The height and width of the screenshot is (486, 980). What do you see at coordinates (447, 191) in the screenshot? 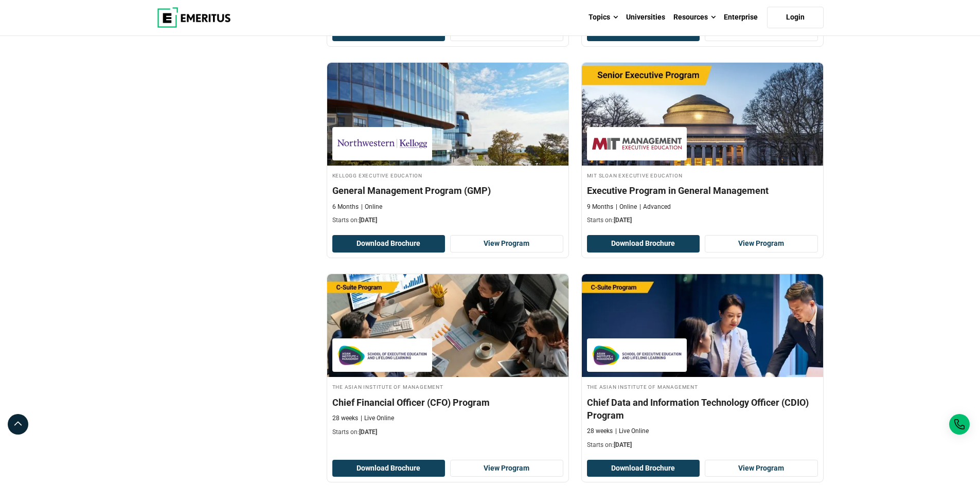
I see `h4: General Management Program (GMP)` at bounding box center [447, 191].